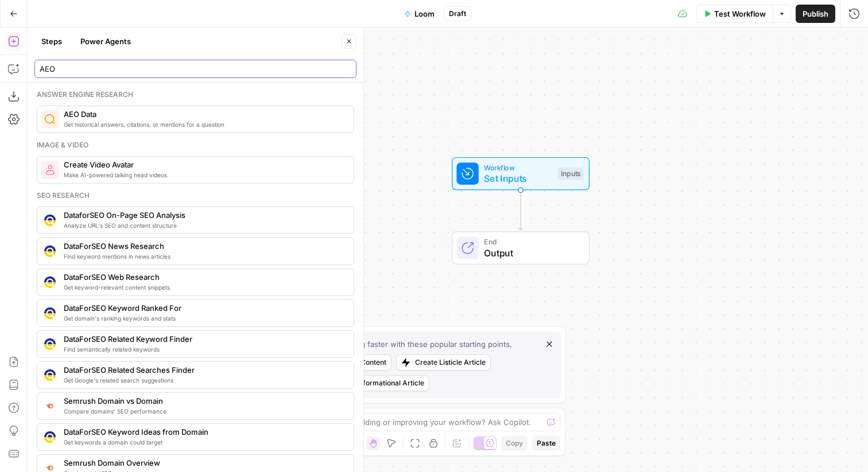 The height and width of the screenshot is (472, 868). What do you see at coordinates (204, 411) in the screenshot?
I see `span: Compare domains' SEO performance` at bounding box center [204, 411].